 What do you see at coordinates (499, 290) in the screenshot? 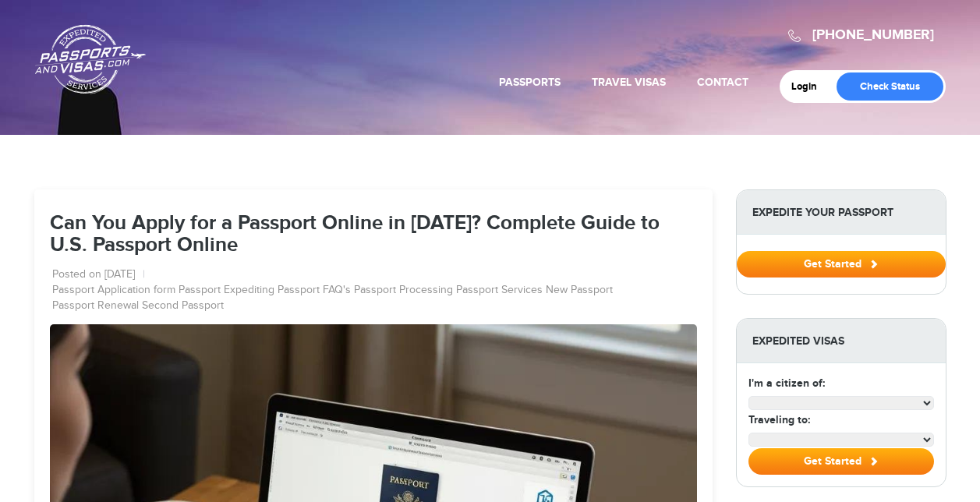
I see `a: Passport Services` at bounding box center [499, 290].